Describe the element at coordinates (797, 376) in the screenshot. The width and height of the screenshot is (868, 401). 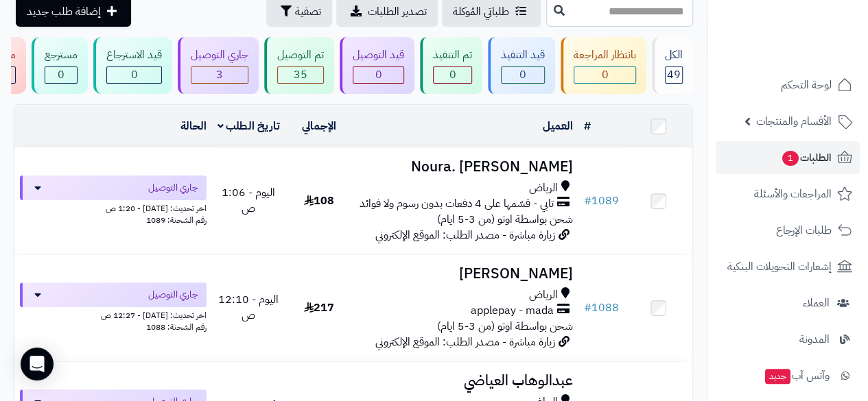
I see `span: وآتس آب` at that location.